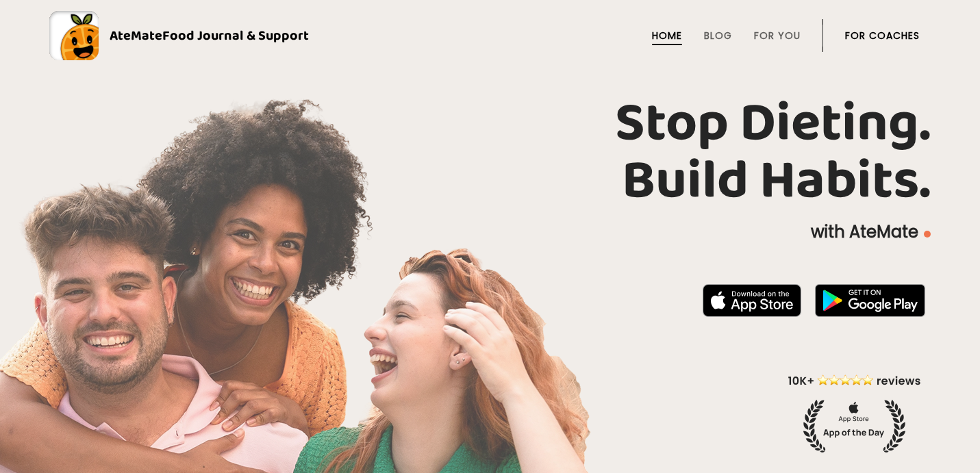 This screenshot has width=980, height=473. What do you see at coordinates (490, 36) in the screenshot?
I see `a: AteMateFood Journal & Support` at bounding box center [490, 36].